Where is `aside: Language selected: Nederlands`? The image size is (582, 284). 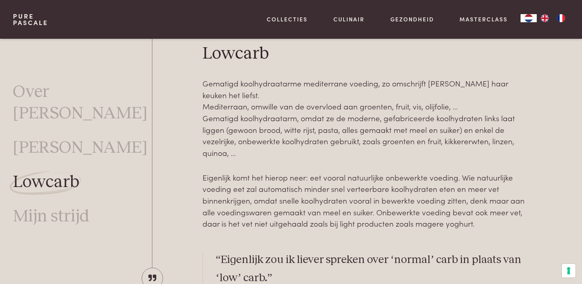
aside: Language selected: Nederlands is located at coordinates (544, 18).